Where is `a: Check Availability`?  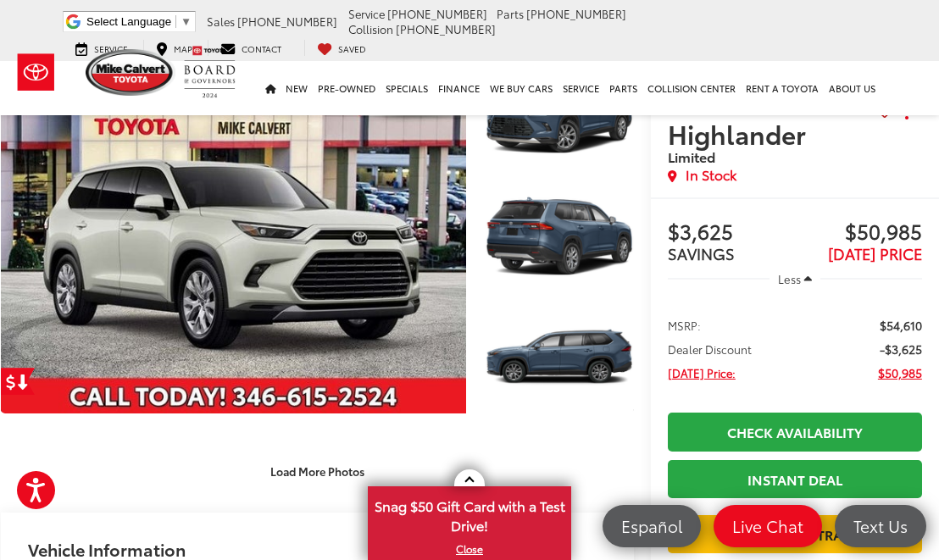
a: Check Availability is located at coordinates (794, 431).